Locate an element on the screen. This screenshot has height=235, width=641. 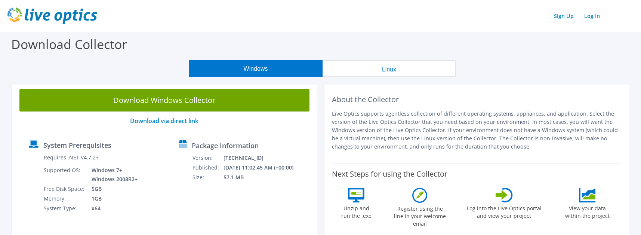
label: System Prerequisites is located at coordinates (77, 145).